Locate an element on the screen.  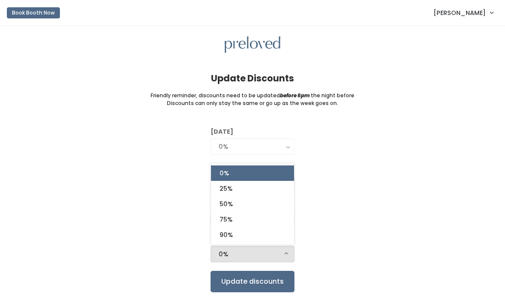
a: Book Booth Now is located at coordinates (33, 13).